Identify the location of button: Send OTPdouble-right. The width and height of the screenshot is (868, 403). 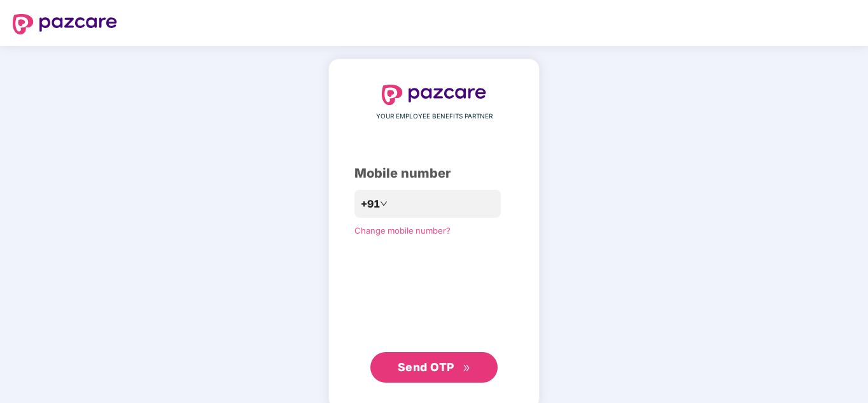
(434, 367).